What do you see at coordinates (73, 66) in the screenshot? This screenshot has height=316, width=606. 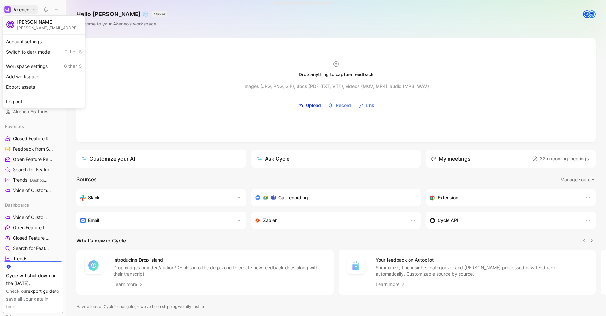 I see `span: G then S` at bounding box center [73, 66].